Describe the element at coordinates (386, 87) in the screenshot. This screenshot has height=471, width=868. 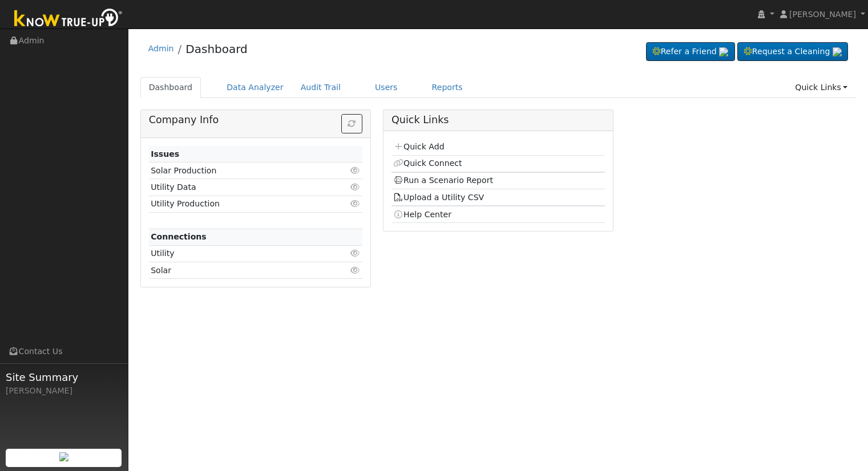
I see `a: Users` at that location.